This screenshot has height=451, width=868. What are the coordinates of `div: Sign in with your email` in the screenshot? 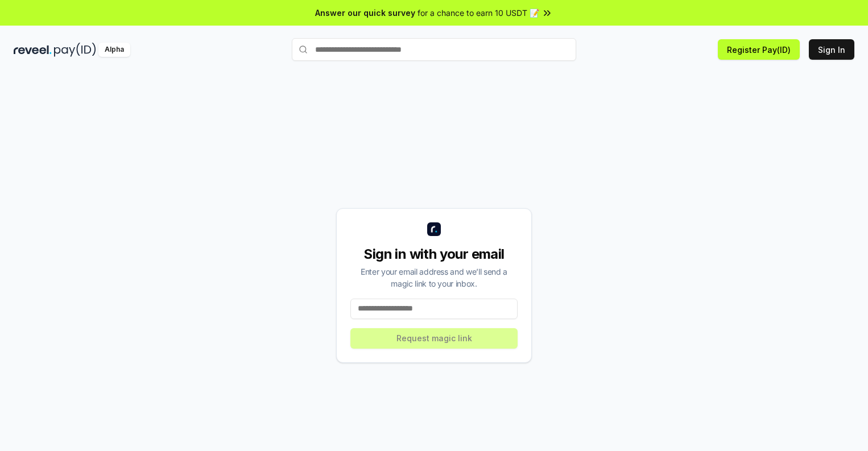 It's located at (434, 255).